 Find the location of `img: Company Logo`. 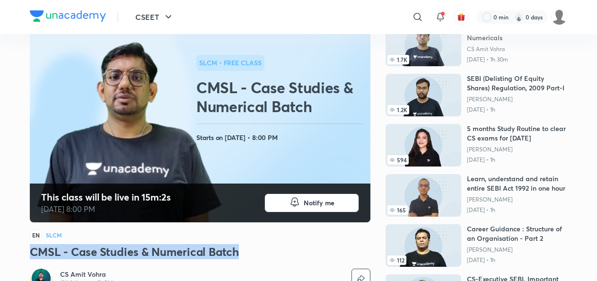

img: Company Logo is located at coordinates (68, 16).